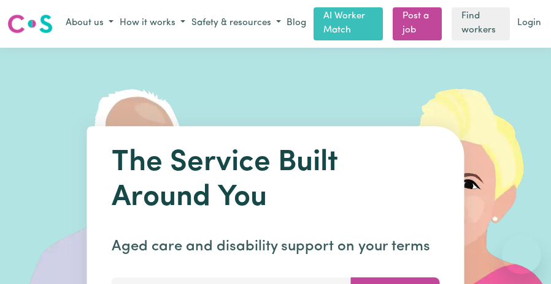 The width and height of the screenshot is (551, 284). What do you see at coordinates (480, 24) in the screenshot?
I see `a: Find workers` at bounding box center [480, 24].